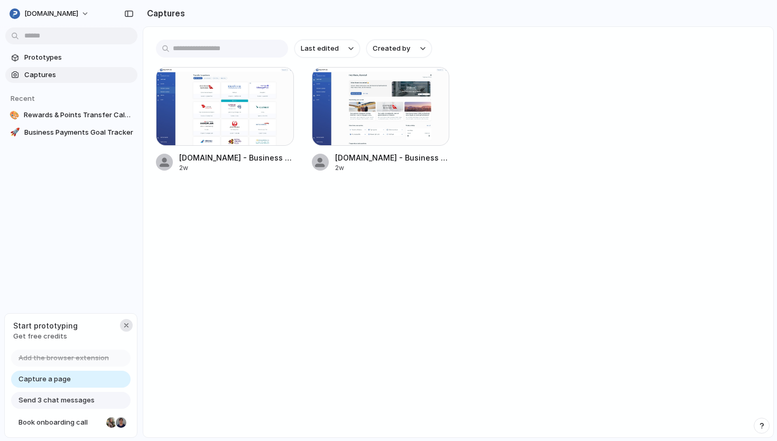  What do you see at coordinates (399, 49) in the screenshot?
I see `button: Created by` at bounding box center [399, 49].